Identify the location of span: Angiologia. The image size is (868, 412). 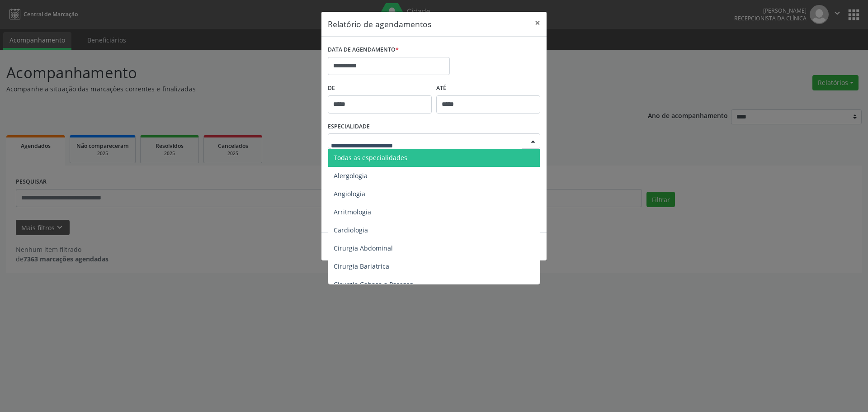
(349, 193).